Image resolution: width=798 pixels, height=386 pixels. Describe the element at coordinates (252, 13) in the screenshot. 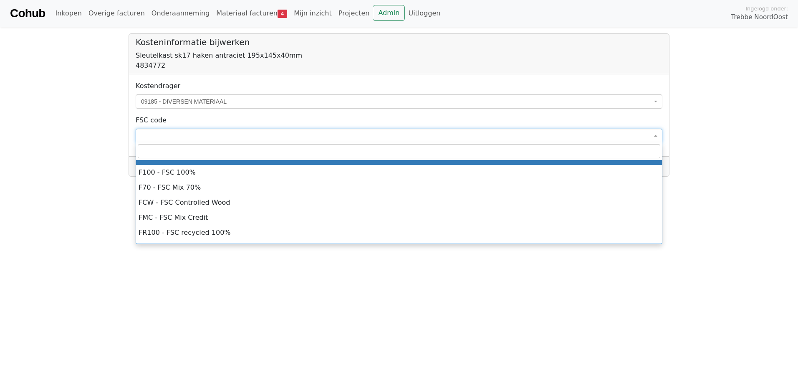

I see `a: Materiaal facturen4` at that location.